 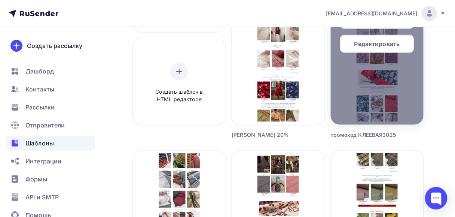 I want to click on span: Интеграции, so click(x=43, y=161).